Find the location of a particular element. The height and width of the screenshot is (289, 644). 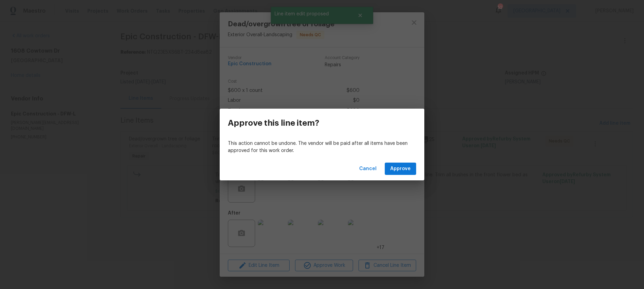

h3: Approve this line item? is located at coordinates (274, 123).